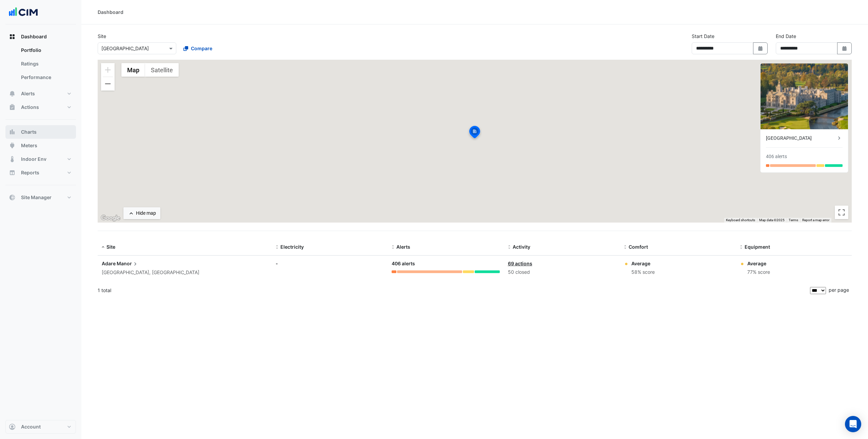  What do you see at coordinates (102, 36) in the screenshot?
I see `label: Site` at bounding box center [102, 36].